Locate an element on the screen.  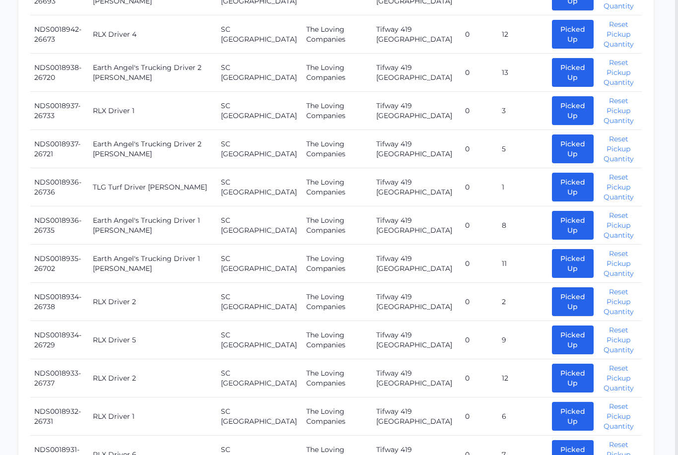
td: NDS0018936-26736 is located at coordinates (60, 187).